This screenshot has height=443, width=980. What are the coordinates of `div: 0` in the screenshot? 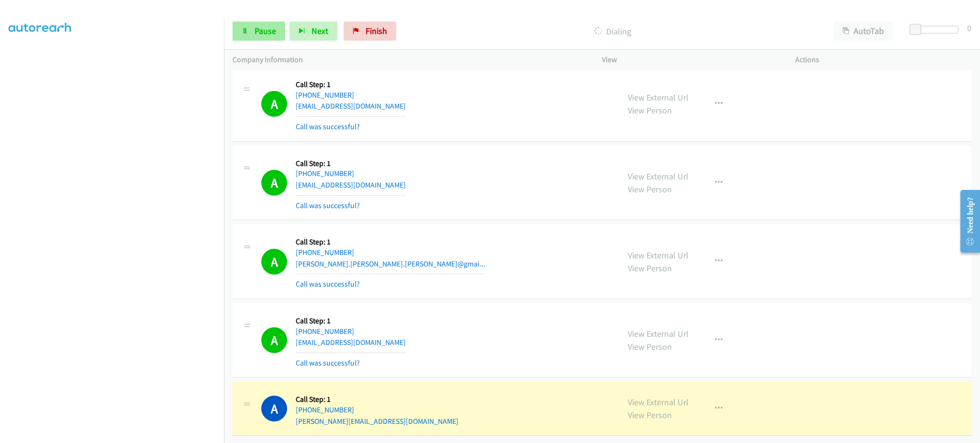 It's located at (969, 28).